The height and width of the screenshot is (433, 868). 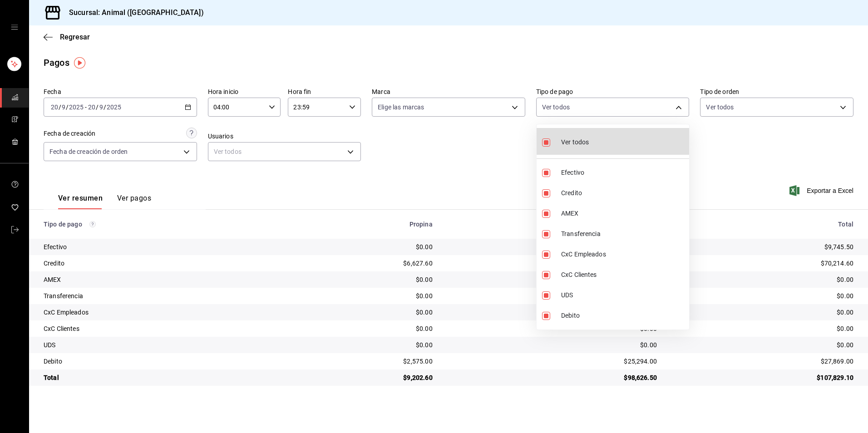 I want to click on span: Credito, so click(x=623, y=193).